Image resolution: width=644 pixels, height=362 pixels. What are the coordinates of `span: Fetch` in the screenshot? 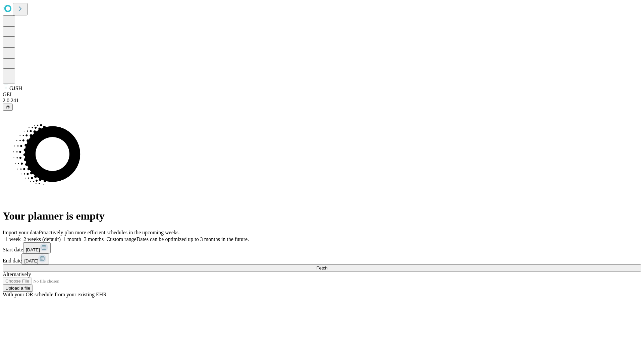 It's located at (322, 268).